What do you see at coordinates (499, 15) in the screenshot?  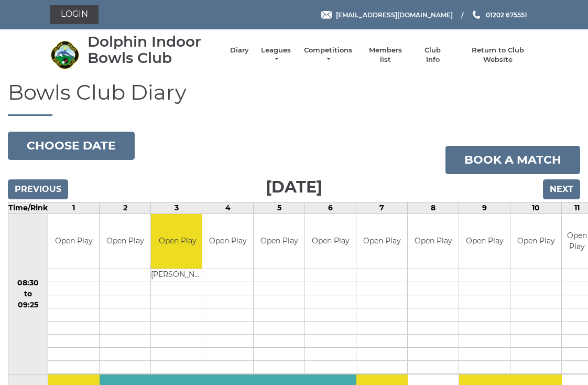 I see `a: Phone us 01202 675551` at bounding box center [499, 15].